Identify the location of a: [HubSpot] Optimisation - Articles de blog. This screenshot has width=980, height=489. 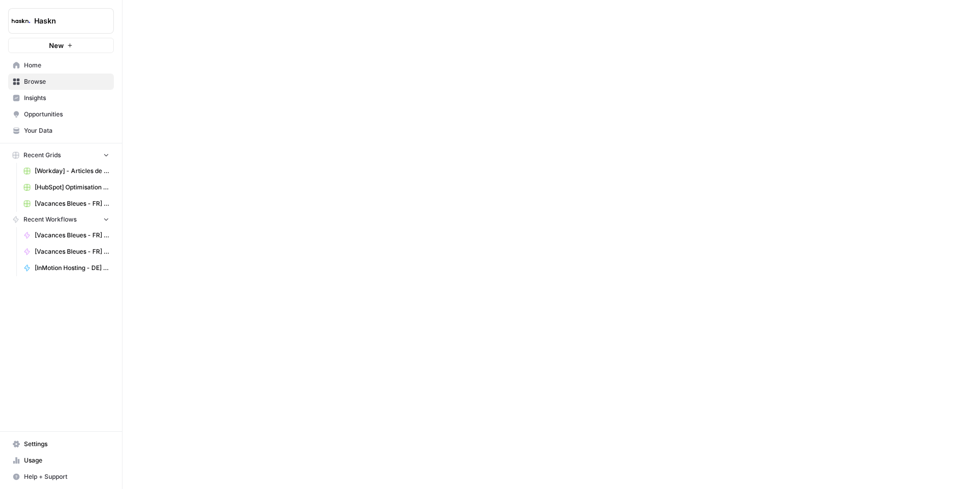
(67, 187).